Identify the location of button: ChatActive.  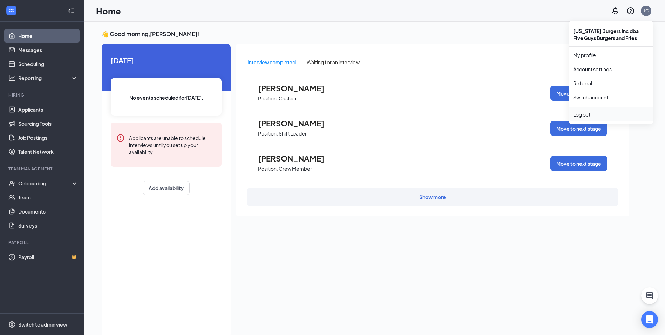
(650, 295).